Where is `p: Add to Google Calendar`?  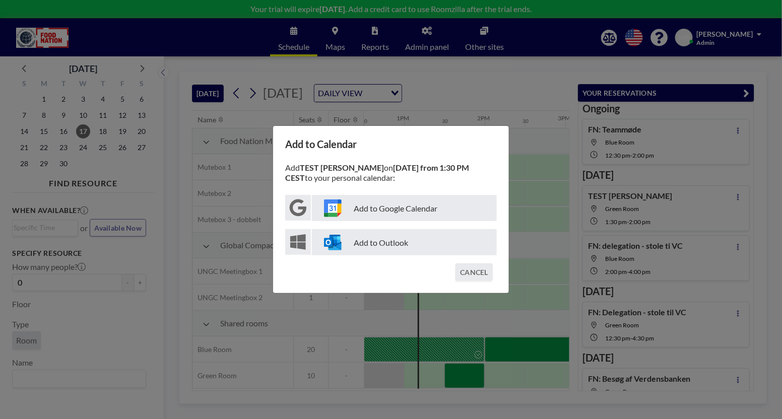
p: Add to Google Calendar is located at coordinates (404, 208).